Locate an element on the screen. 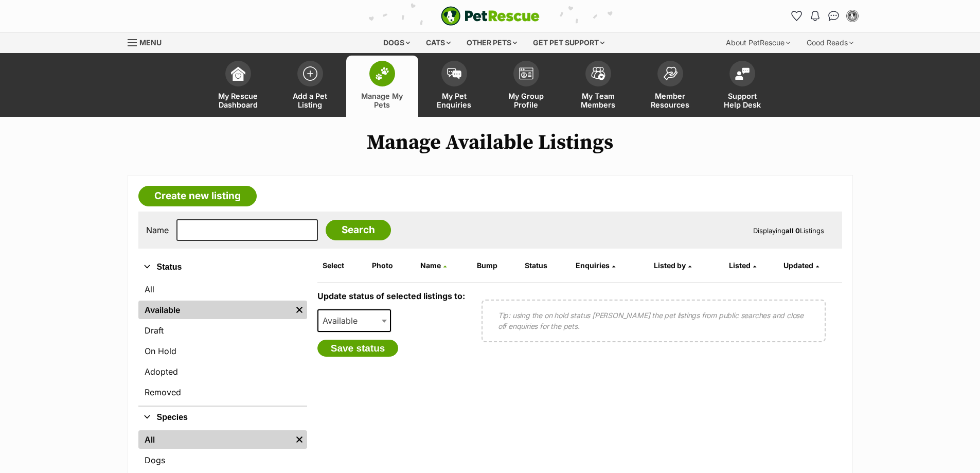 This screenshot has width=980, height=473. img: manage-my-pets-icon-02211641906a0b7f246fdf0571729dbe1e7629f14944591b6c1af311fb30b64b.svg is located at coordinates (382, 73).